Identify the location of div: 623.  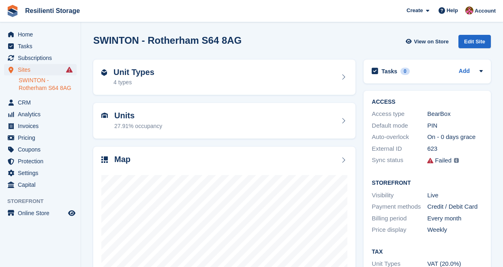
(455, 149).